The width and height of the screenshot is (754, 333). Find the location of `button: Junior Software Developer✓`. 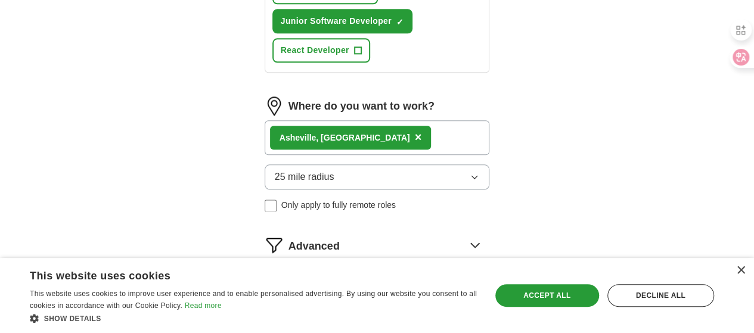

button: Junior Software Developer✓ is located at coordinates (342, 21).